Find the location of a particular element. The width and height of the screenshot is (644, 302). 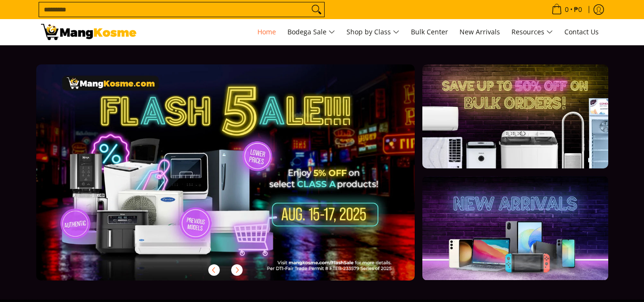

a: Bodega Sale is located at coordinates (311, 32).